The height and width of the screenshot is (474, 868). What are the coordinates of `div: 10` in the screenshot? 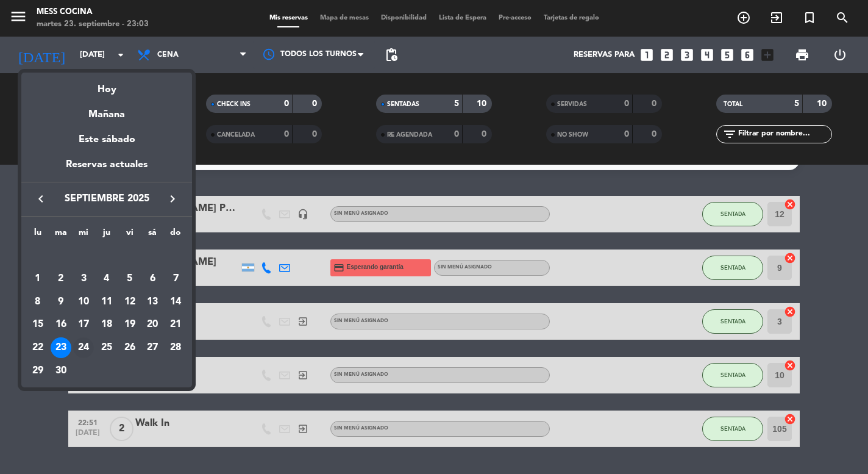 It's located at (83, 302).